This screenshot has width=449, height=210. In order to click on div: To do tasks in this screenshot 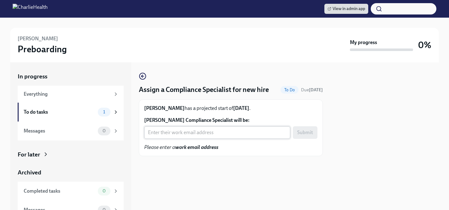, I will do `click(59, 112)`.